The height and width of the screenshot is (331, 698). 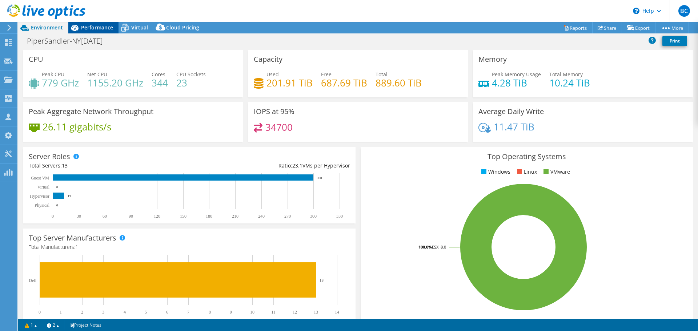 I want to click on text: 10, so click(x=252, y=312).